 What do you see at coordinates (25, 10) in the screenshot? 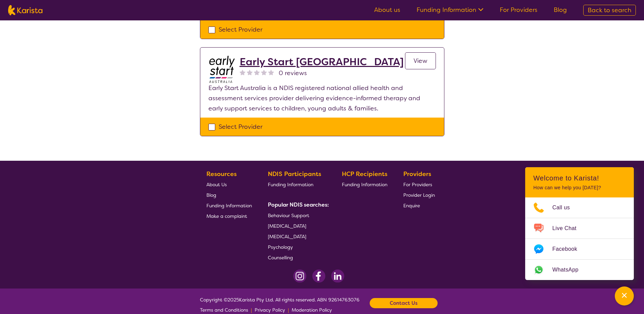
I see `img: Karista logo` at bounding box center [25, 10].